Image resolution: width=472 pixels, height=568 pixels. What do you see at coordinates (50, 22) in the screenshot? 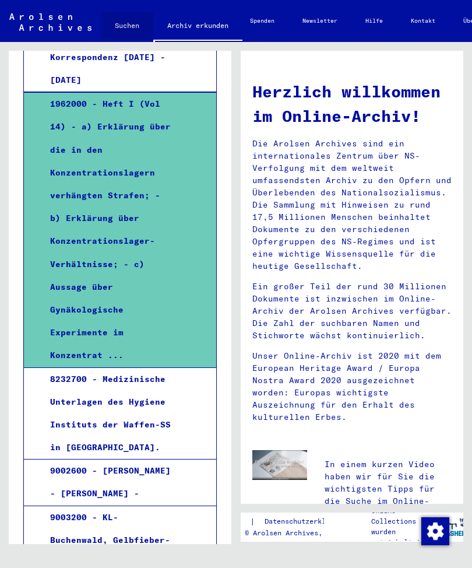
I see `img: Arolsen_neg.svg` at bounding box center [50, 22].